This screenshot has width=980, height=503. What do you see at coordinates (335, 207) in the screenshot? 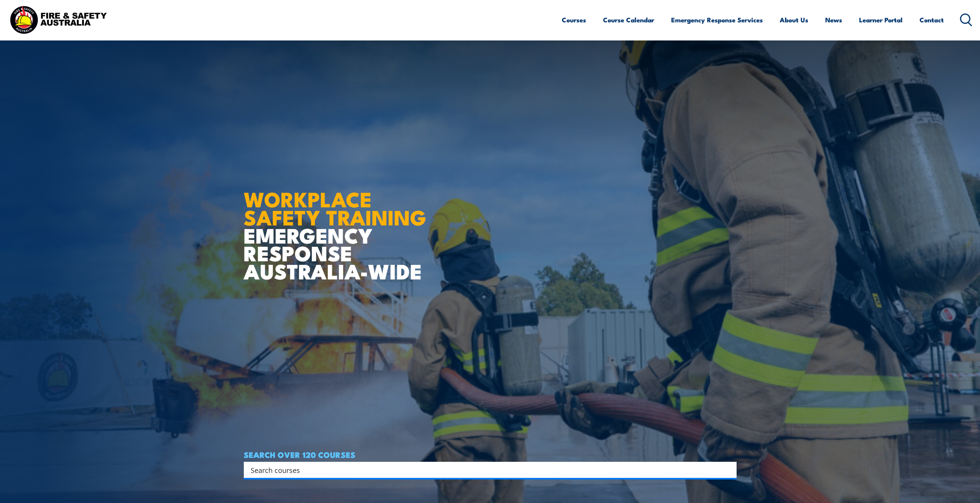
I see `strong: WORKPLACE SAFETY TRAINING` at bounding box center [335, 207].